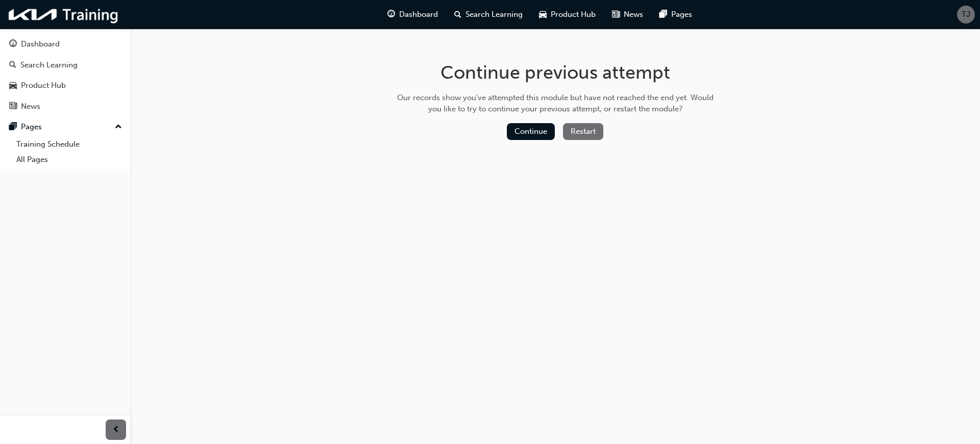  Describe the element at coordinates (965, 14) in the screenshot. I see `span: TJ` at that location.